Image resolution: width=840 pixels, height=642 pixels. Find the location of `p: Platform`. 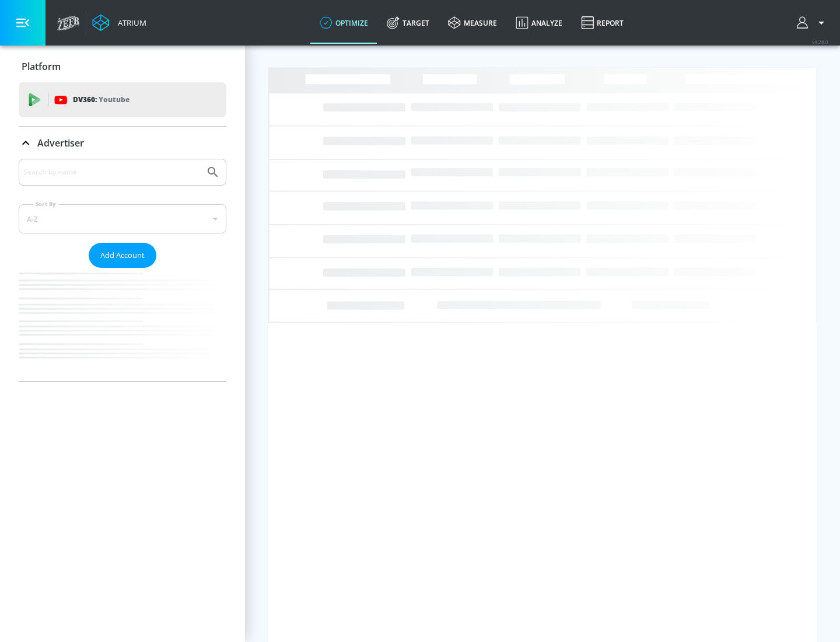

p: Platform is located at coordinates (41, 66).